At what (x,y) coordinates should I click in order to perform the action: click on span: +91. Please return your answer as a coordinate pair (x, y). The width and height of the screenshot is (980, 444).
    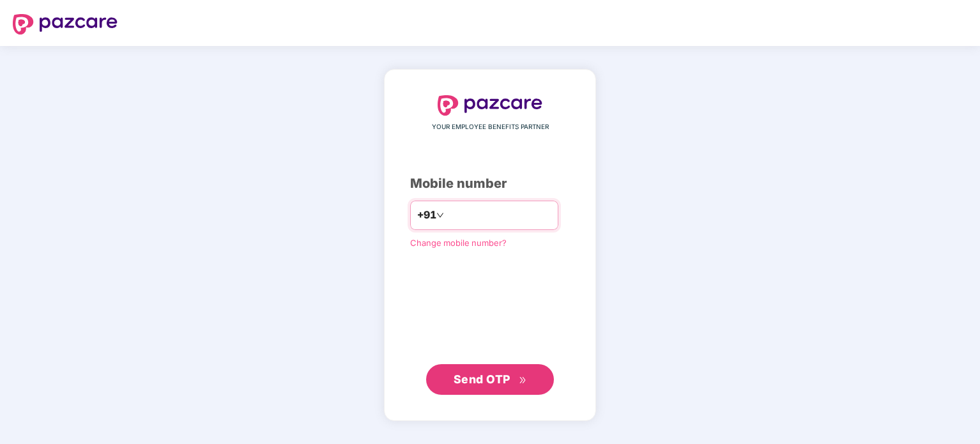
    Looking at the image, I should click on (427, 215).